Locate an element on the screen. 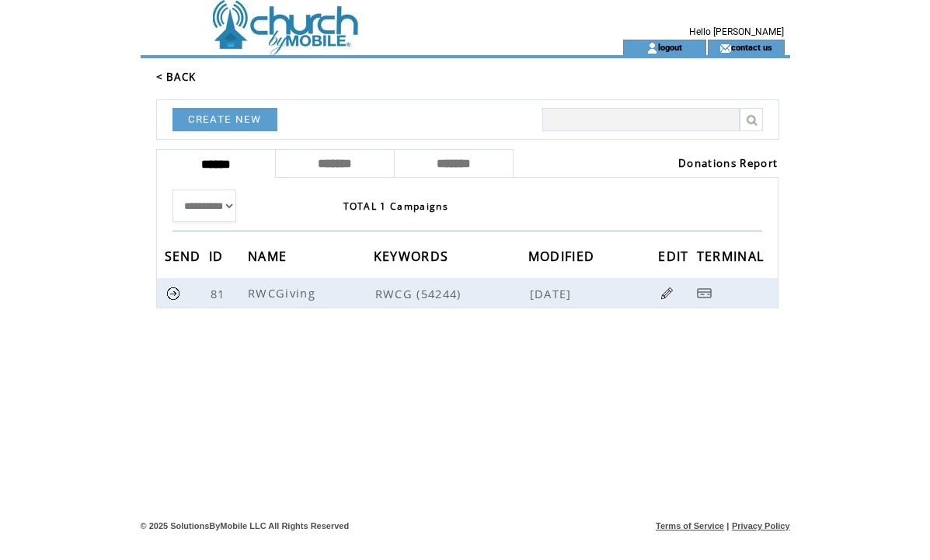 This screenshot has height=560, width=930. a: ID is located at coordinates (219, 256).